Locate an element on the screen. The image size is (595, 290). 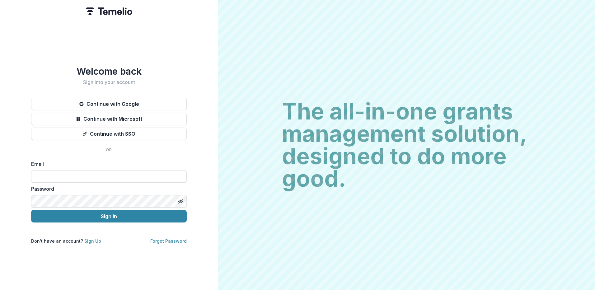
p: Don't have an account? is located at coordinates (66, 241).